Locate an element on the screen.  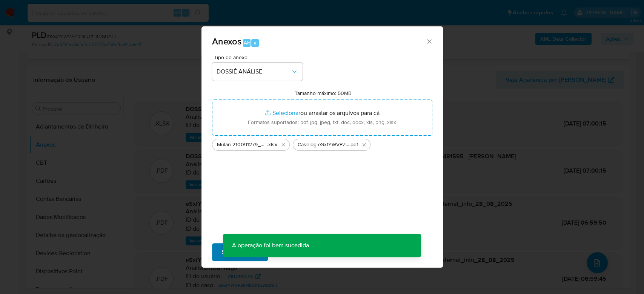
button: Fechar is located at coordinates (429, 41).